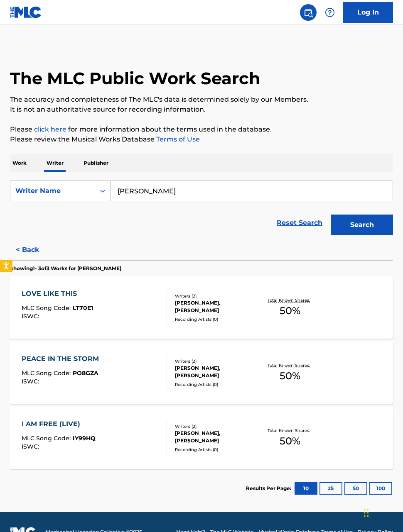 Image resolution: width=403 pixels, height=532 pixels. I want to click on a: click here, so click(50, 129).